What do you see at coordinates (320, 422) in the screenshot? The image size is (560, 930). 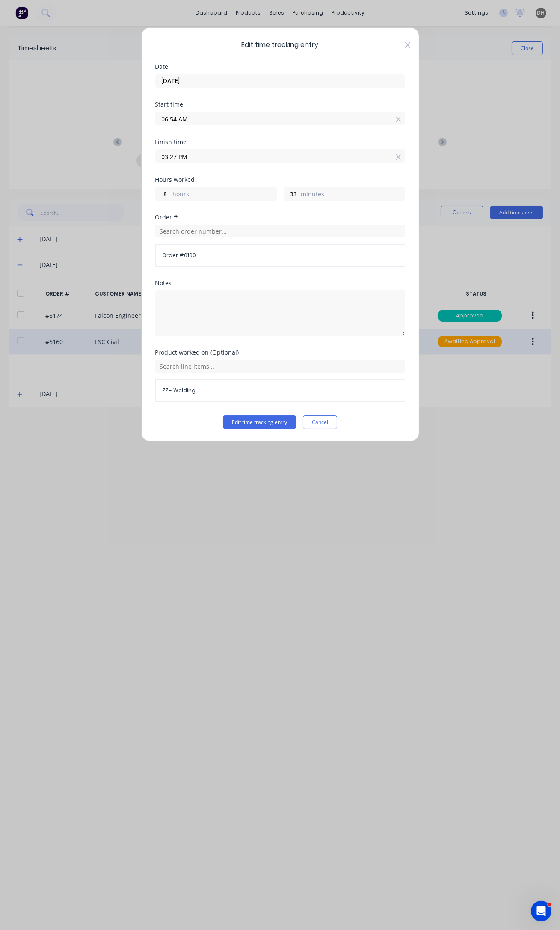 I see `button: Cancel` at bounding box center [320, 422].